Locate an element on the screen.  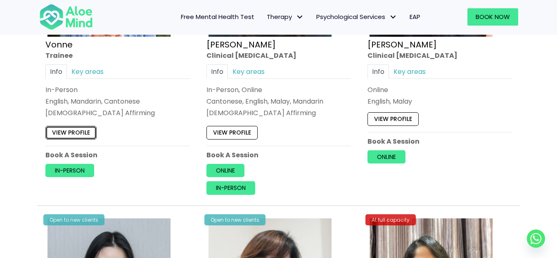
span: Free Mental Health Test is located at coordinates (218, 17).